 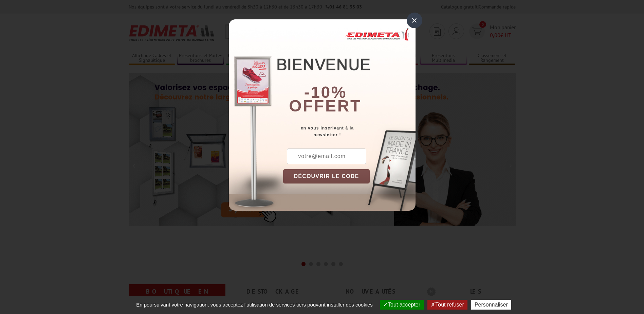 I want to click on div: en vous inscrivant à la newsletter !, so click(x=349, y=131).